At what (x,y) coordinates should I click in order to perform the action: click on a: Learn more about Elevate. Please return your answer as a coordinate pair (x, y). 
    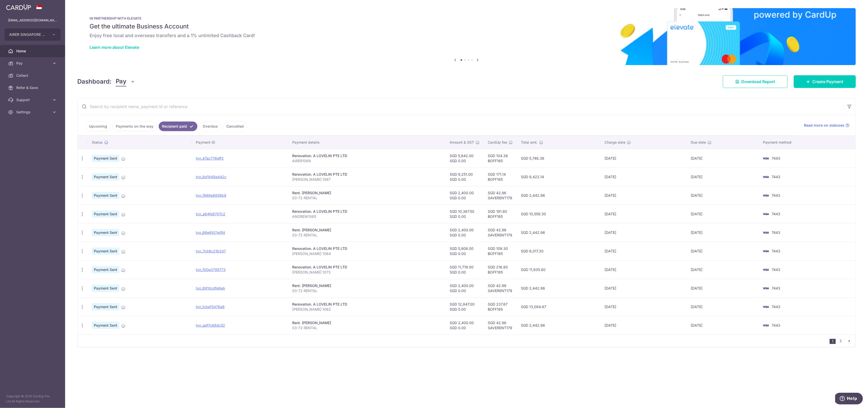
    Looking at the image, I should click on (114, 47).